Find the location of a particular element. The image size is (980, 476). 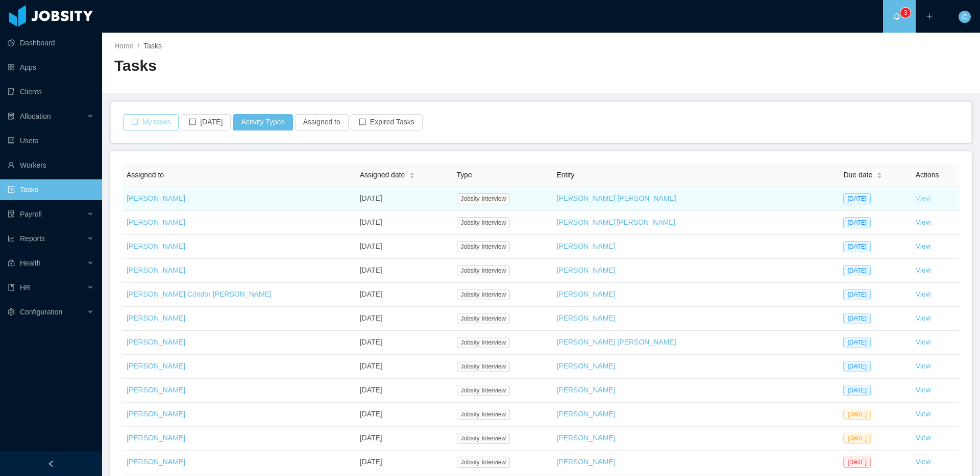

span: C is located at coordinates (964, 17).